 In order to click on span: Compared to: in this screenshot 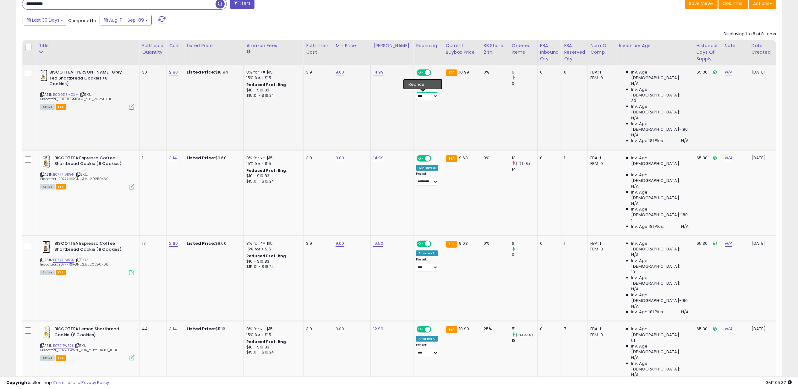, I will do `click(83, 20)`.